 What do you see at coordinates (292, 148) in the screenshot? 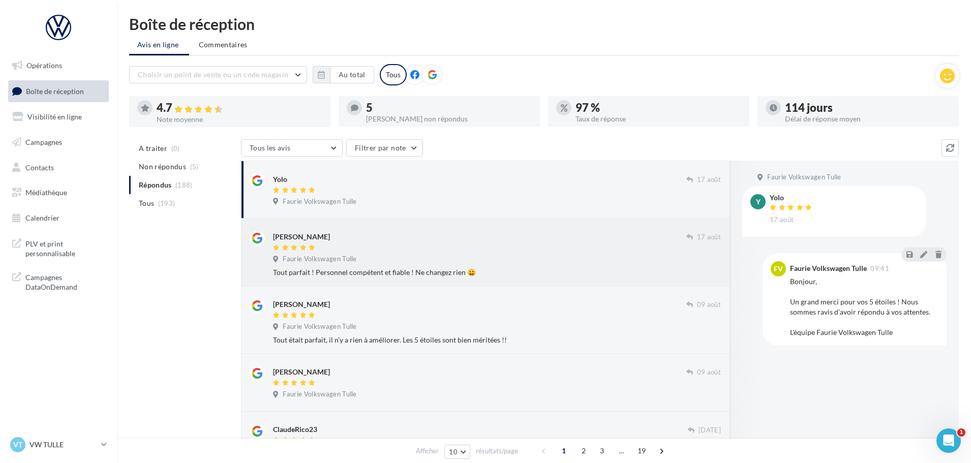
I see `button: Tous les avis` at bounding box center [292, 148].